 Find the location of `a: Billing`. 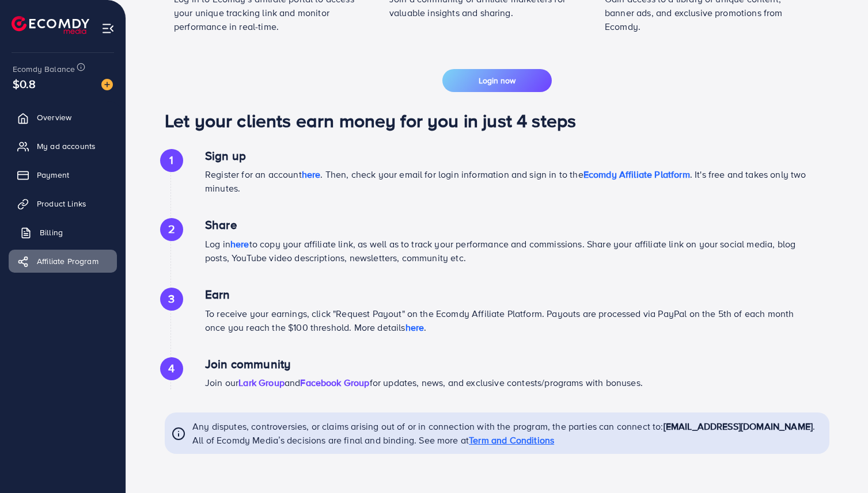

a: Billing is located at coordinates (63, 233).